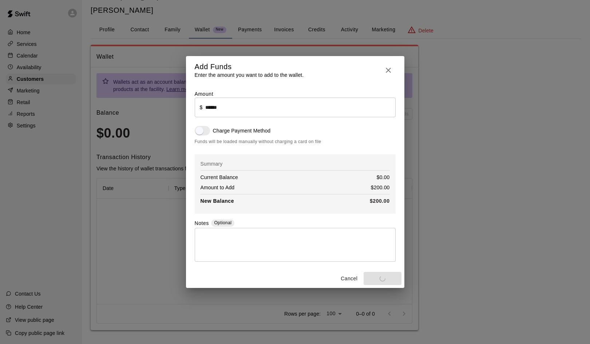 Image resolution: width=590 pixels, height=344 pixels. I want to click on p: Charge Payment Method, so click(242, 131).